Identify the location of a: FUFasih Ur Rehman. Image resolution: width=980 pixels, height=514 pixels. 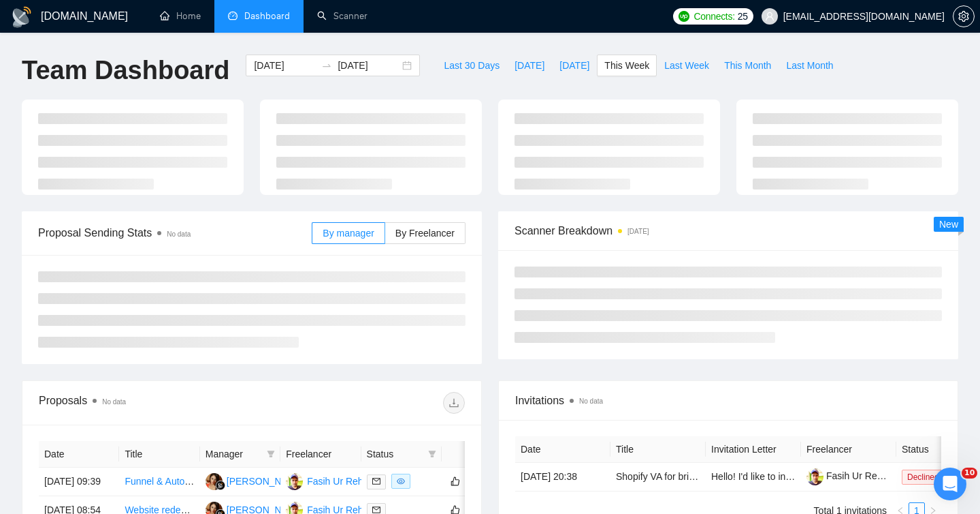
(333, 480).